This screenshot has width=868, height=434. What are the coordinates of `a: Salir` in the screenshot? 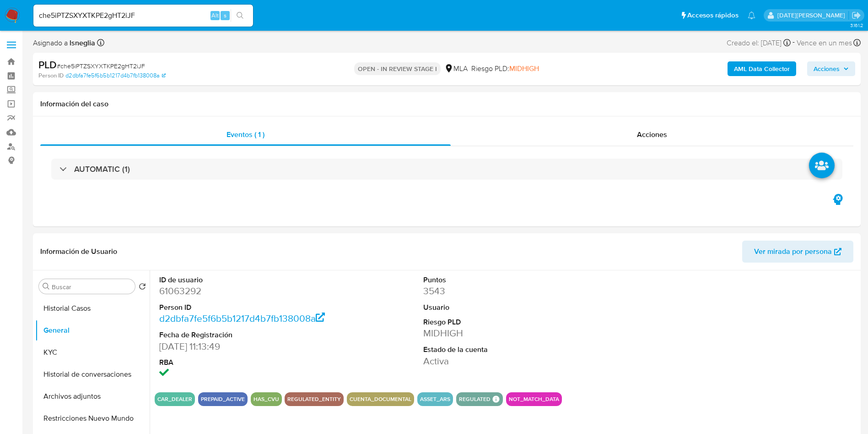 It's located at (856, 15).